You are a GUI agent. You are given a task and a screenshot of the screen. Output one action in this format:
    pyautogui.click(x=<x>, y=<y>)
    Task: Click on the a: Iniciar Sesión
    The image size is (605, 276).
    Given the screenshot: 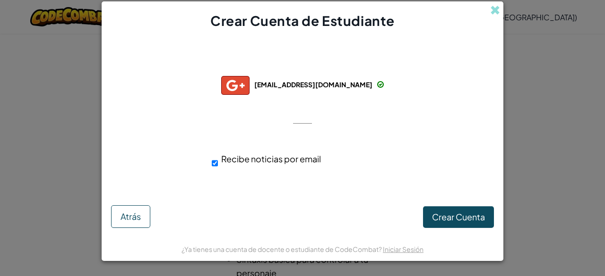 What is the action you would take?
    pyautogui.click(x=403, y=249)
    